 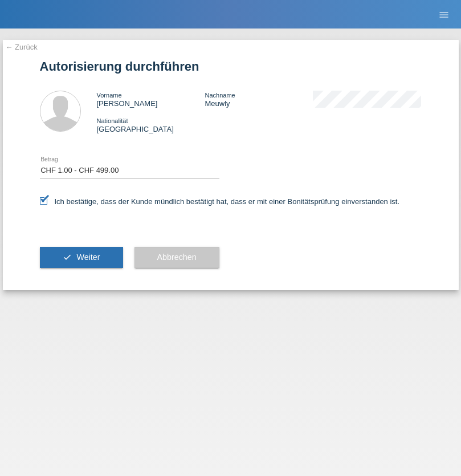 I want to click on span: Weiter, so click(x=88, y=257).